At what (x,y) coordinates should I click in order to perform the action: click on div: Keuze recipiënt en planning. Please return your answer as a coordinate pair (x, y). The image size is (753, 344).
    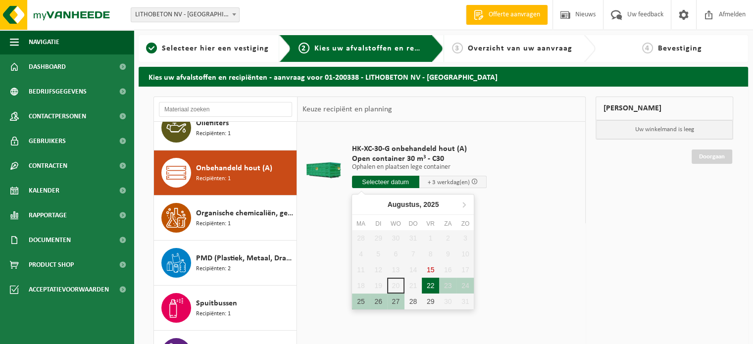
    Looking at the image, I should click on (347, 109).